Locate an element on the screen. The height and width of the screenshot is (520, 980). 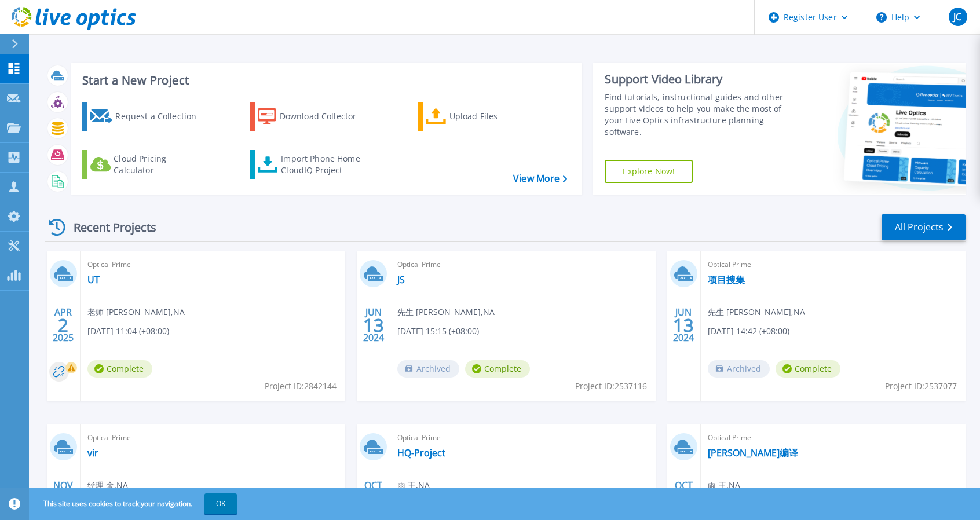
div: Download Collector is located at coordinates (326, 116).